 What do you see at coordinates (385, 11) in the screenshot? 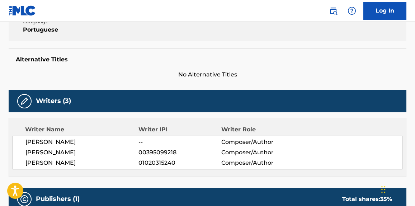
I see `a: Log In` at bounding box center [385, 11].